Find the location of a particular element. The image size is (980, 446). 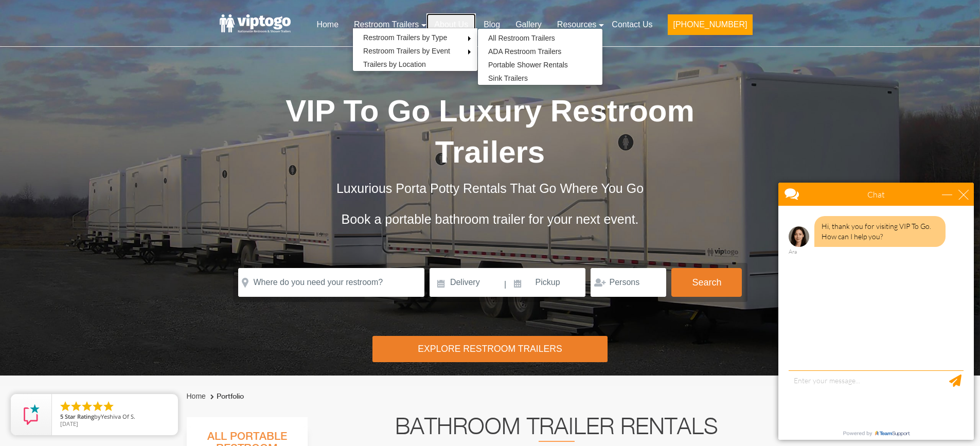

span: Luxurious Porta Potty Rentals That Go Where You Go is located at coordinates (490, 189).